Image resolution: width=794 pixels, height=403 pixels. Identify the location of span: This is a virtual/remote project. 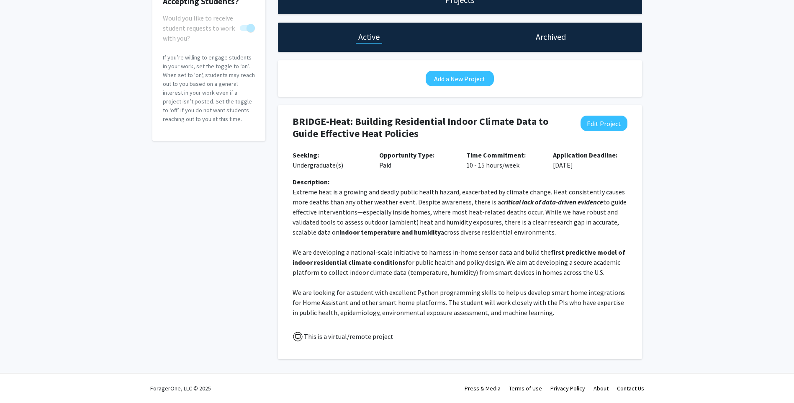
(348, 336).